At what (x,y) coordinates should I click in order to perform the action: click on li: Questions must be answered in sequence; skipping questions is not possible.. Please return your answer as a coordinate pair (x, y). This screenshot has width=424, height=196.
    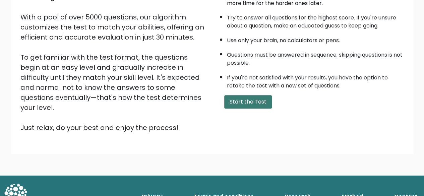
    Looking at the image, I should click on (316, 57).